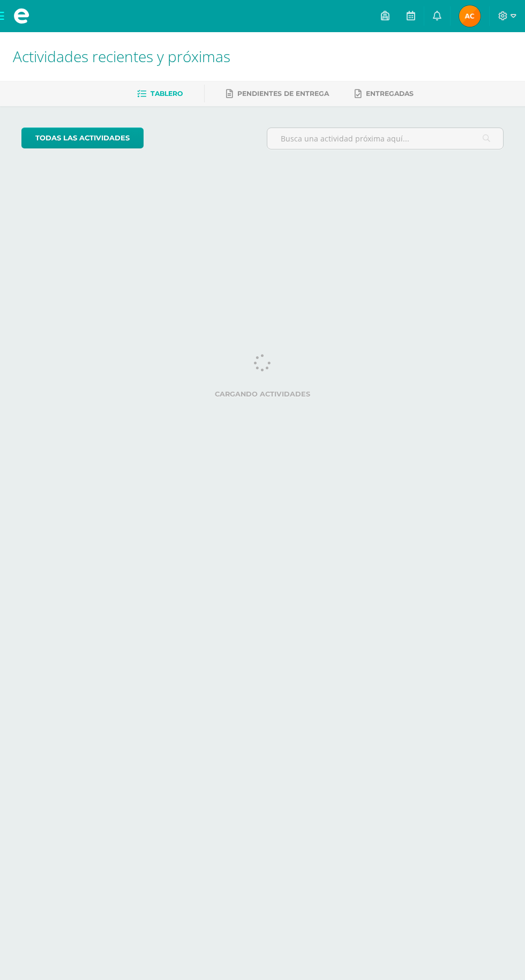  What do you see at coordinates (122, 57) in the screenshot?
I see `span: Actividades recientes y próximas` at bounding box center [122, 57].